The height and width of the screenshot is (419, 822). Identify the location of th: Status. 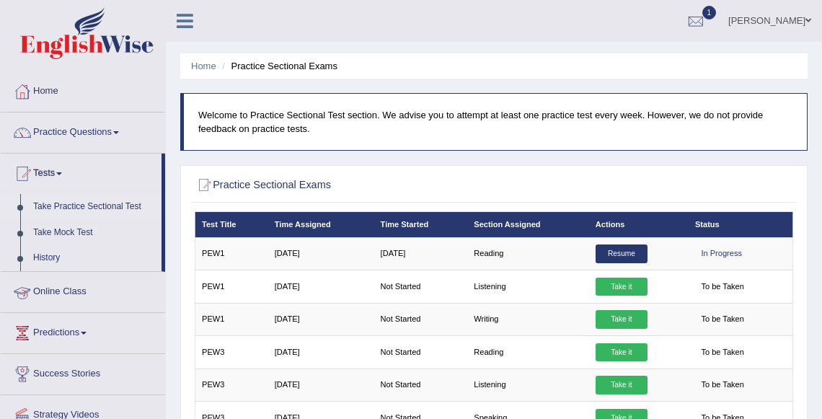
(741, 224).